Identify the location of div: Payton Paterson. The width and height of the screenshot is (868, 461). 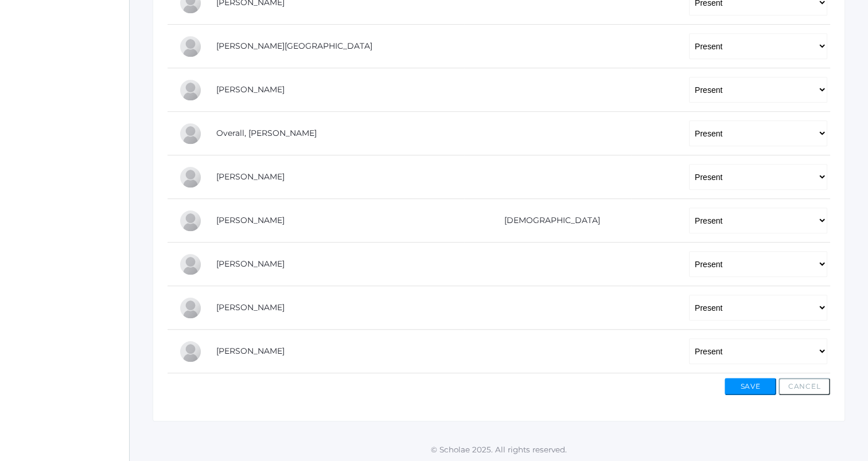
(191, 177).